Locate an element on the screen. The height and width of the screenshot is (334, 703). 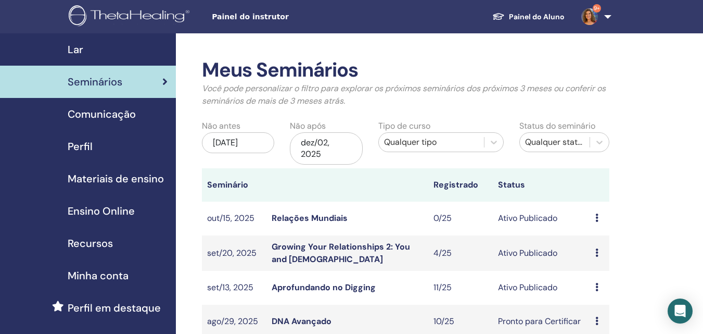
td: 4/25 is located at coordinates (461, 253).